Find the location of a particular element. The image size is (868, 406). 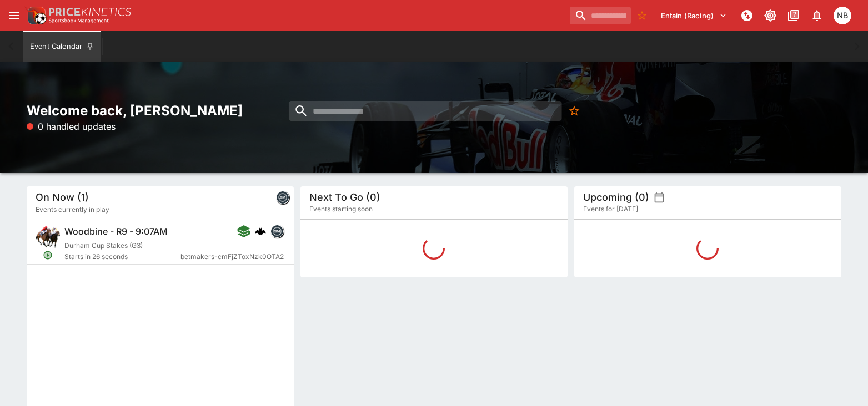

div: Nicole Brown is located at coordinates (842, 16).